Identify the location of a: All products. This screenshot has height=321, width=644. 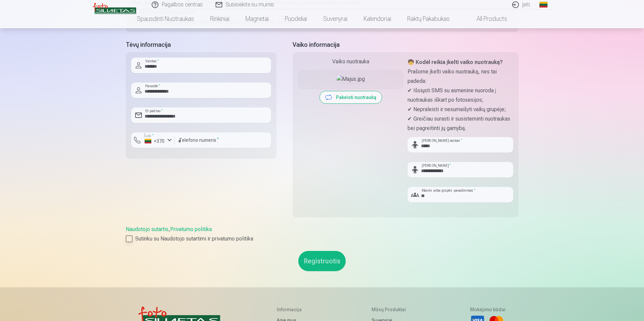
(486, 19).